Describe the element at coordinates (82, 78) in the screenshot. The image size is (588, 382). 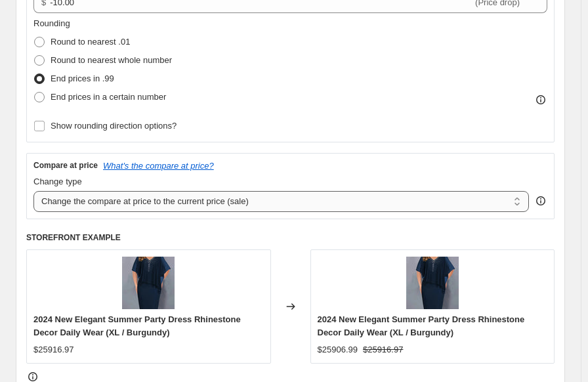
I see `span: End prices in .99` at that location.